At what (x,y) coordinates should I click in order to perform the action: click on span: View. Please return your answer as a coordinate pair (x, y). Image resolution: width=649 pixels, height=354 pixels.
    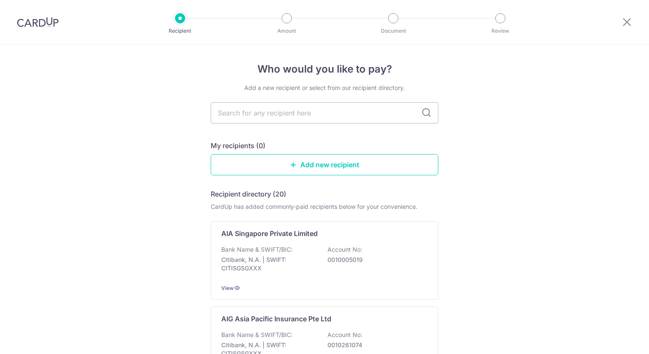
    Looking at the image, I should click on (227, 288).